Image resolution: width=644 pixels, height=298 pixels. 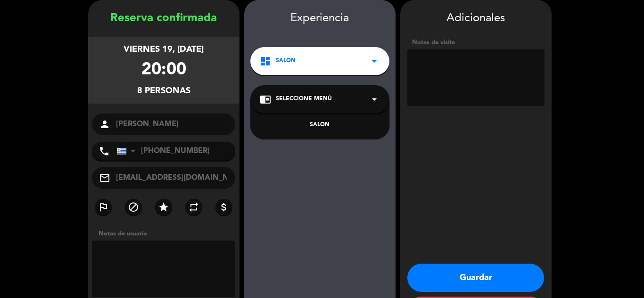 What do you see at coordinates (105, 178) in the screenshot?
I see `i: mail_outline` at bounding box center [105, 178].